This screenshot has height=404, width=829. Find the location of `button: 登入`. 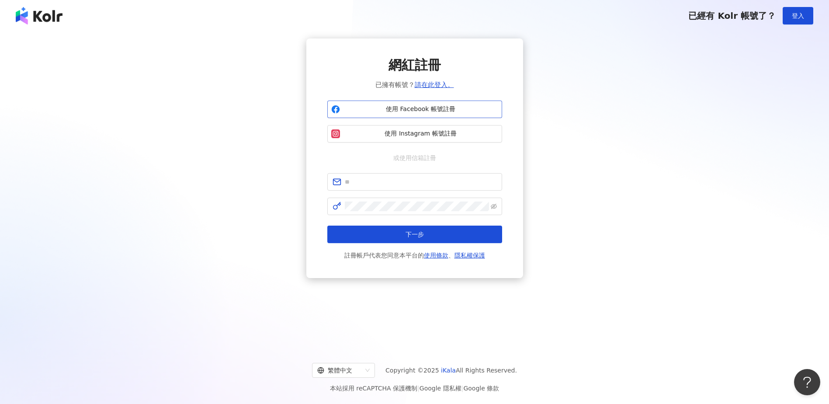

button: 登入 is located at coordinates (798, 16).